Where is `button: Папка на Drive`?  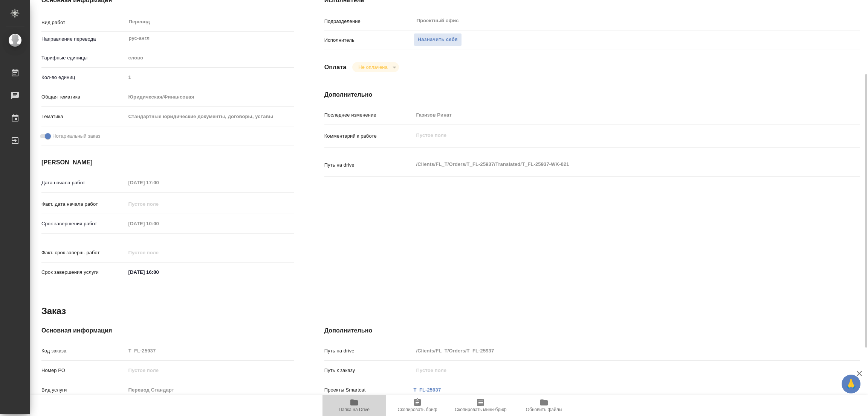
button: Папка на Drive is located at coordinates (354, 406).